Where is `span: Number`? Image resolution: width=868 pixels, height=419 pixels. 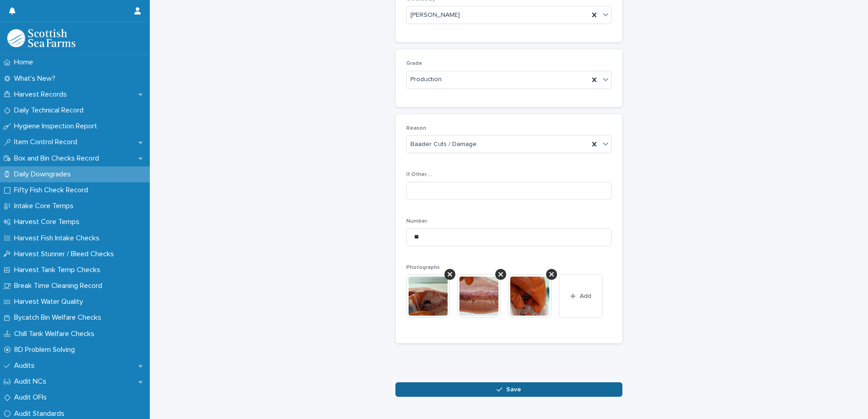 span: Number is located at coordinates (417, 222).